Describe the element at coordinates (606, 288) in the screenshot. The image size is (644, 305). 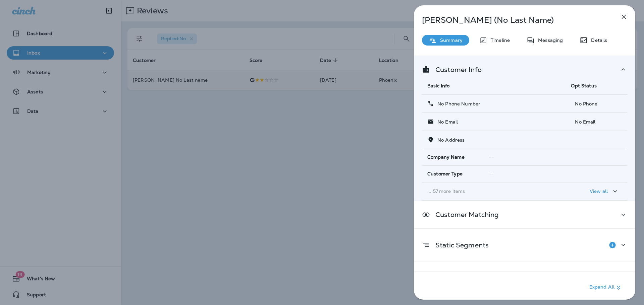
I see `button: Expand All` at that location.